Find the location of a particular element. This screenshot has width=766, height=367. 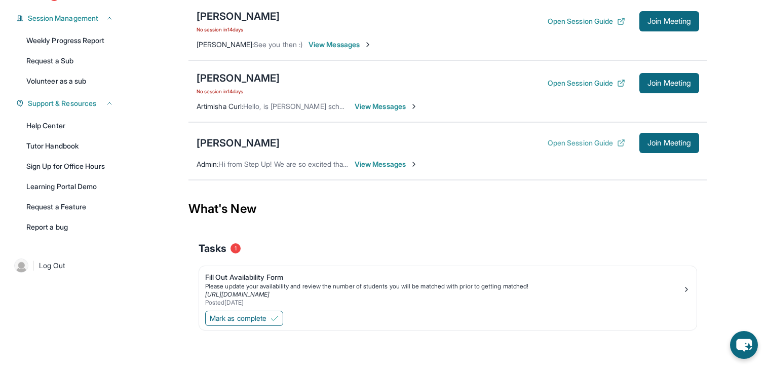

span: 1 is located at coordinates (236, 248).